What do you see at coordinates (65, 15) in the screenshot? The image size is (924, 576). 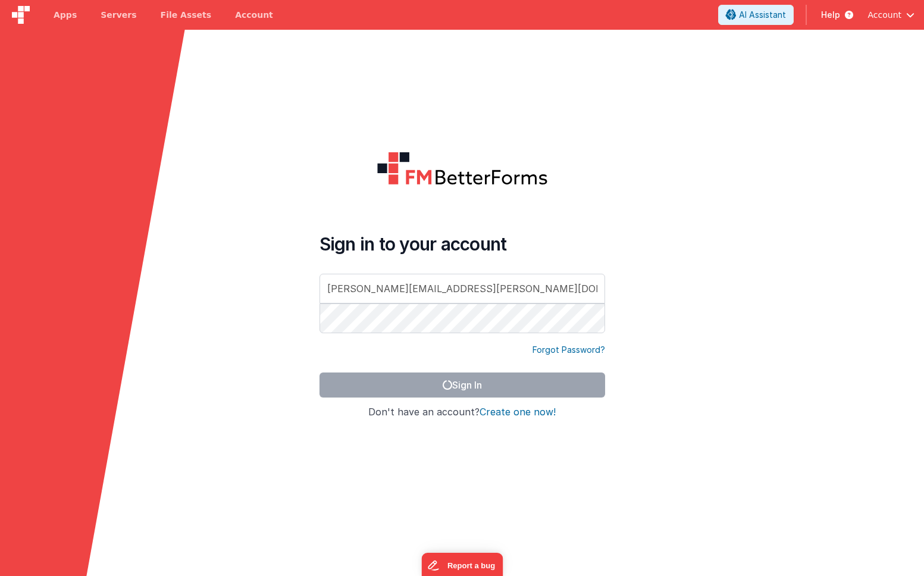 I see `span: Apps` at bounding box center [65, 15].